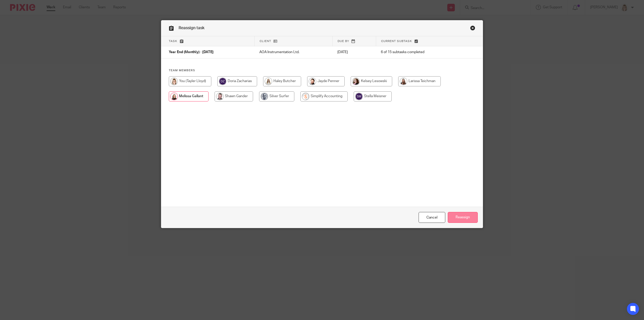  What do you see at coordinates (396, 41) in the screenshot?
I see `span: Current subtask` at bounding box center [396, 41].